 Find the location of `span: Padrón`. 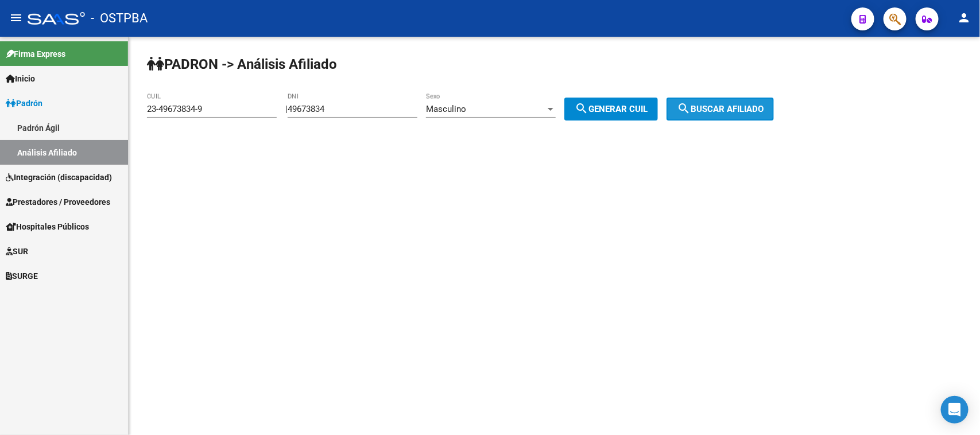

span: Padrón is located at coordinates (24, 104).